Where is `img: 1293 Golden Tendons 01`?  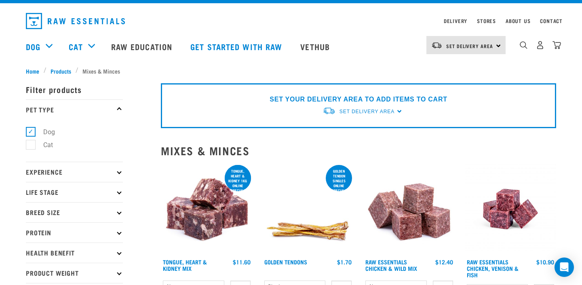 img: 1293 Golden Tendons 01 is located at coordinates (308, 209).